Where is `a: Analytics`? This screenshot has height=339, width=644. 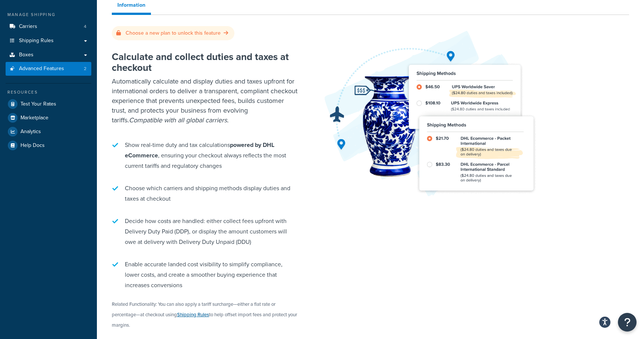
a: Analytics is located at coordinates (49, 132).